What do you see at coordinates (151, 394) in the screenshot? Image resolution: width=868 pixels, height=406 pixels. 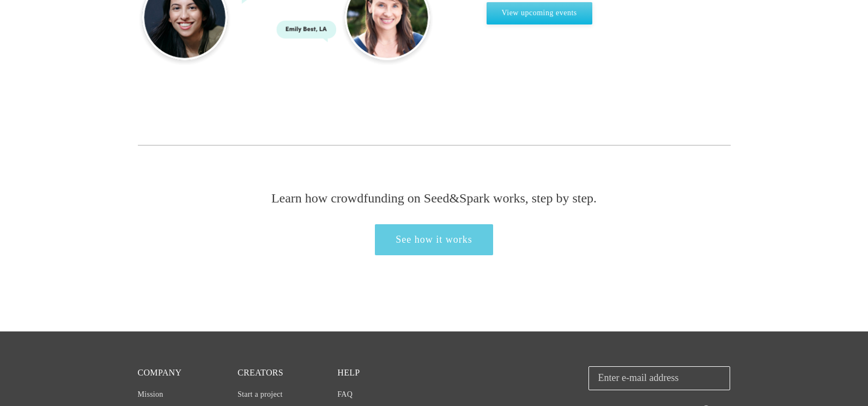 I see `a: Mission` at bounding box center [151, 394].